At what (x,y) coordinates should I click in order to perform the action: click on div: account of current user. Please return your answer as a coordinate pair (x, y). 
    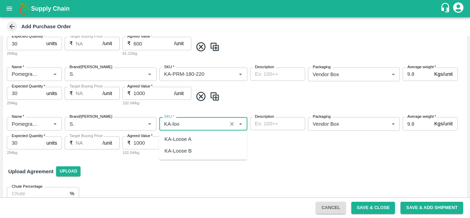
    Looking at the image, I should click on (459, 9).